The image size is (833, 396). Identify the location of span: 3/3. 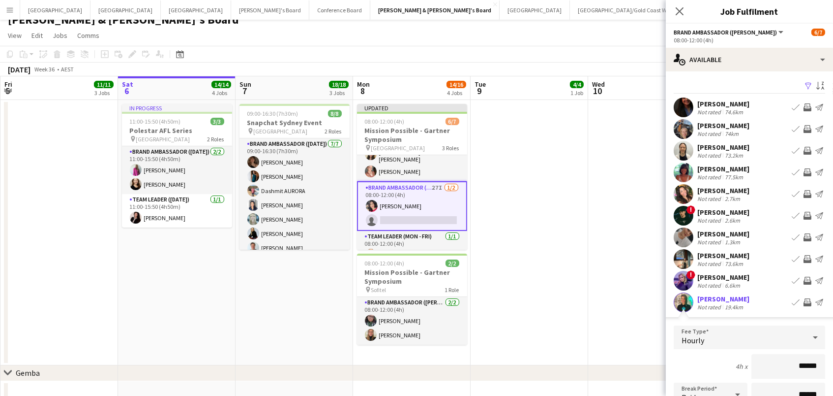
(217, 121).